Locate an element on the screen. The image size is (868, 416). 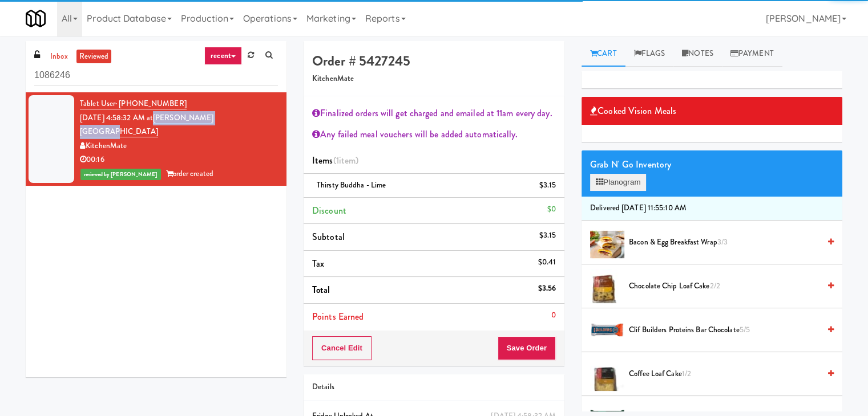
div: $3.56 is located at coordinates (548, 289).